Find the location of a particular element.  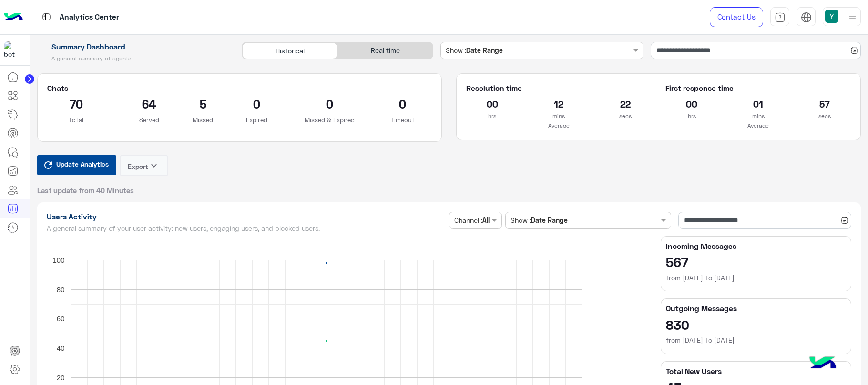

h5: Chats is located at coordinates (239, 88).